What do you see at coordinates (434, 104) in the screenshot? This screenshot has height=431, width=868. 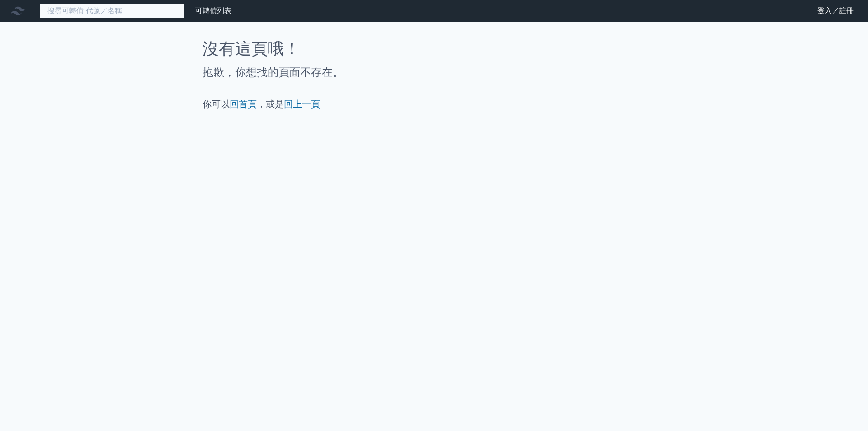 I see `p: 你可以 ，或是` at bounding box center [434, 104].